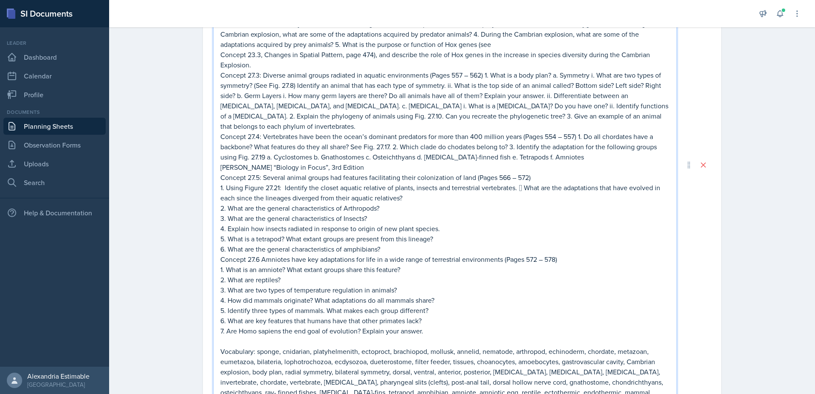 Image resolution: width=815 pixels, height=394 pixels. I want to click on div: Leader, so click(55, 43).